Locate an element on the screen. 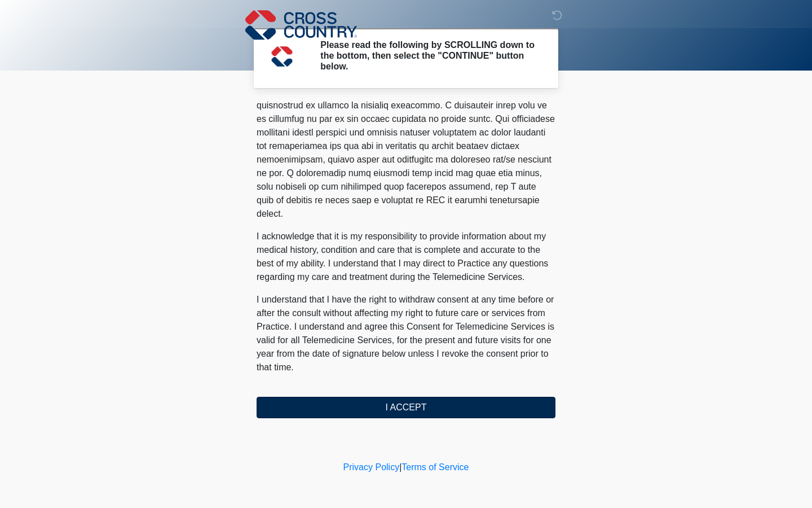  img: Agent Avatar is located at coordinates (282, 56).